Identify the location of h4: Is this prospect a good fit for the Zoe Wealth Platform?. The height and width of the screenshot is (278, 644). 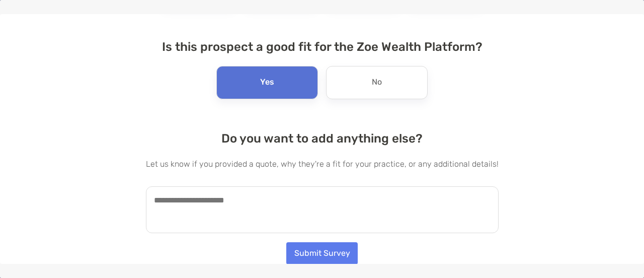
(322, 47).